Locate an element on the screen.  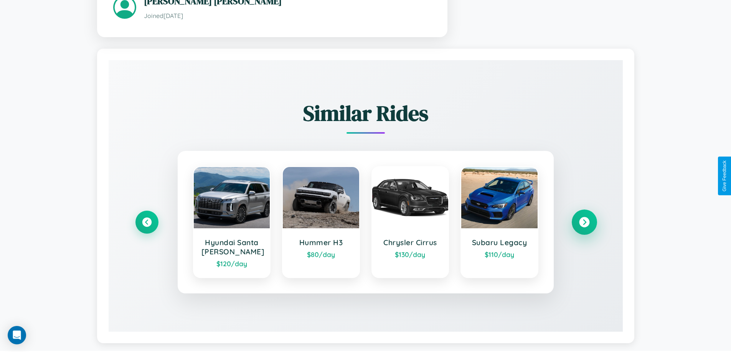
a: Hummer H3$80/day is located at coordinates (321, 222).